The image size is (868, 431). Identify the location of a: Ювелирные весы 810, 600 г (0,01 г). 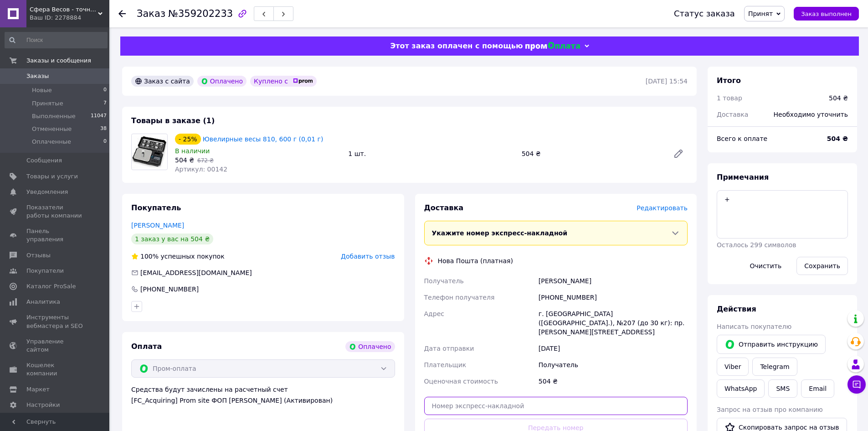
(263, 139).